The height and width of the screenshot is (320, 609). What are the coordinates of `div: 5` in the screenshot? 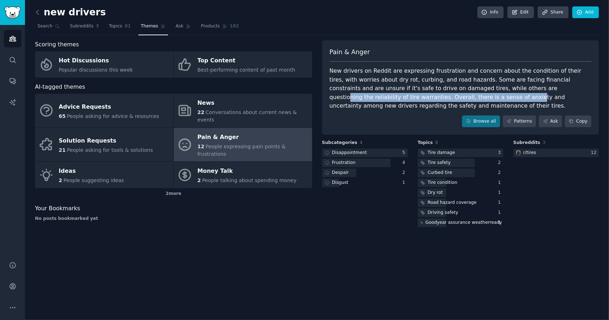 It's located at (405, 153).